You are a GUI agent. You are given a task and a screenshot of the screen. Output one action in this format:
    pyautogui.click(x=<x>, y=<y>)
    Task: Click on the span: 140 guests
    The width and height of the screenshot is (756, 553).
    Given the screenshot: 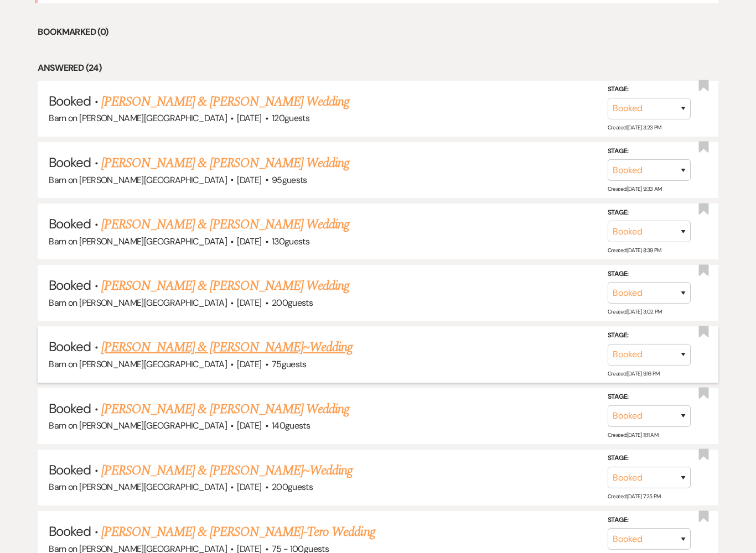 What is the action you would take?
    pyautogui.click(x=291, y=426)
    